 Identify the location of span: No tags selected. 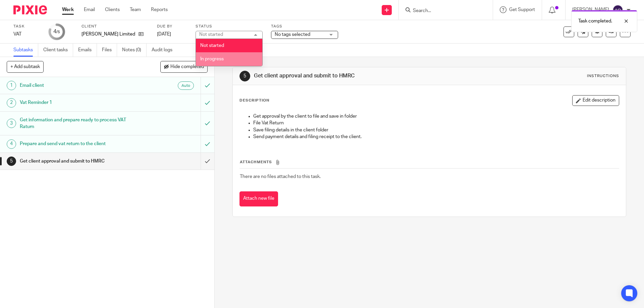
(293, 35).